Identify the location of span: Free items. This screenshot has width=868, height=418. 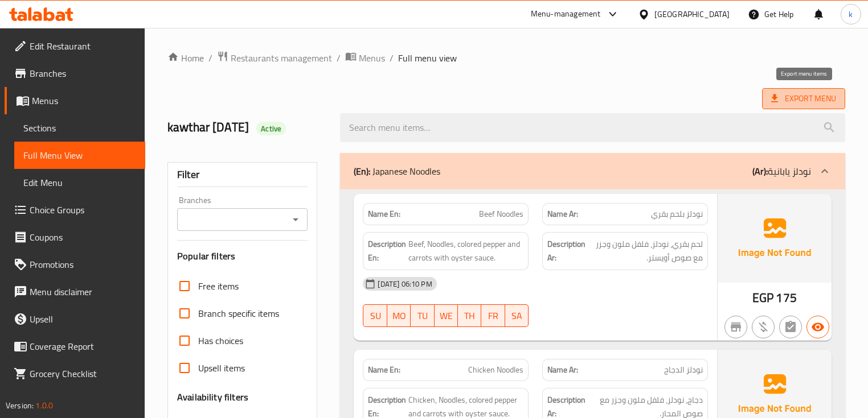
(218, 287).